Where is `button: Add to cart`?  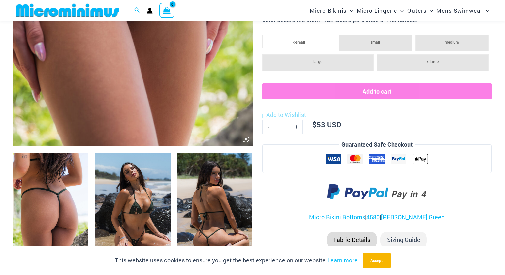
button: Add to cart is located at coordinates (377, 91).